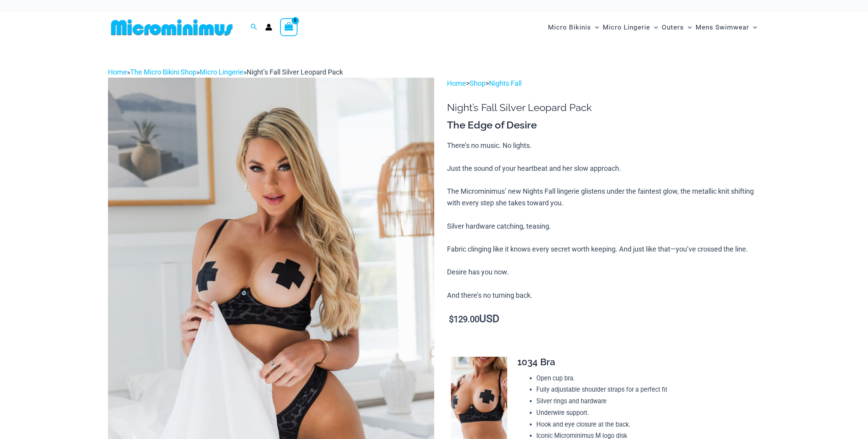 The image size is (868, 439). Describe the element at coordinates (477, 83) in the screenshot. I see `a: Shop` at that location.